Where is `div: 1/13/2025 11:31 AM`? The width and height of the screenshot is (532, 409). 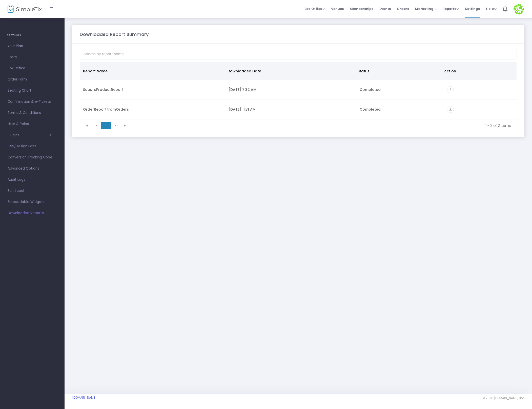
div: 1/13/2025 11:31 AM is located at coordinates (291, 110).